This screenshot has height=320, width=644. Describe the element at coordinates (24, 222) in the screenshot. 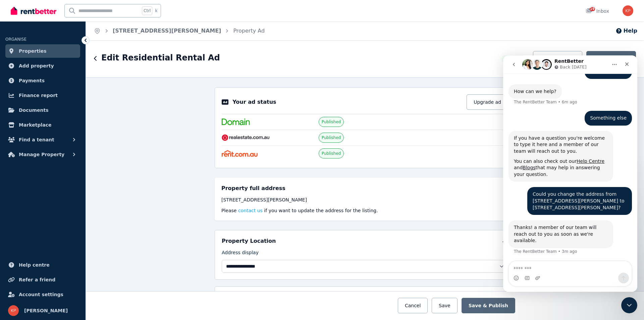

I see `button: Gif picker` at that location.